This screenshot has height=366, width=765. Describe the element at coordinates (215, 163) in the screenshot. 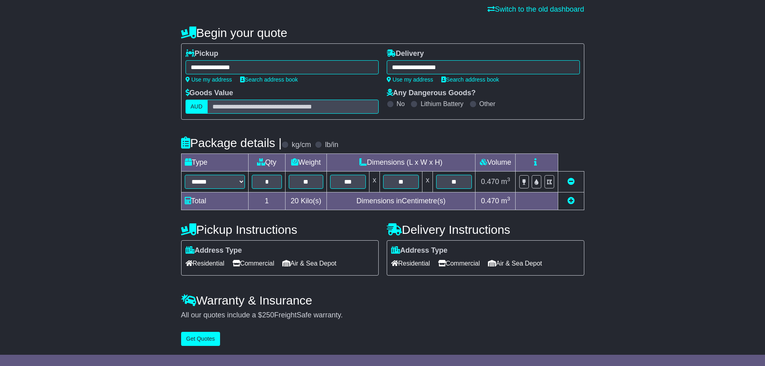

I see `td: Type` at that location.